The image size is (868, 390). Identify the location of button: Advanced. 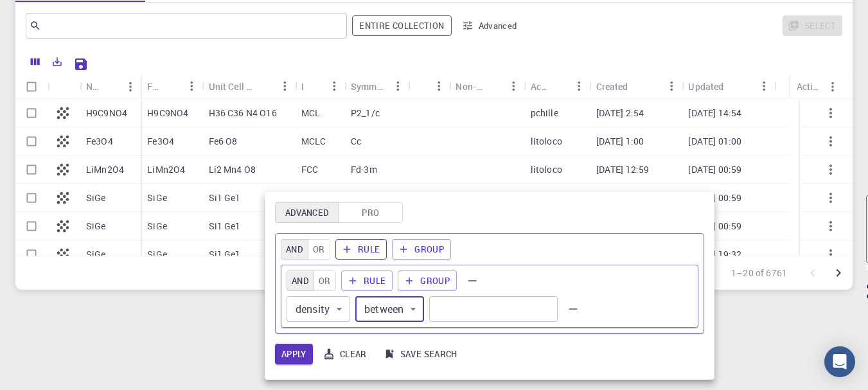
(307, 213).